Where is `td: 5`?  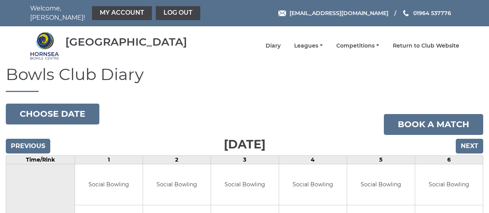
td: 5 is located at coordinates (381, 160).